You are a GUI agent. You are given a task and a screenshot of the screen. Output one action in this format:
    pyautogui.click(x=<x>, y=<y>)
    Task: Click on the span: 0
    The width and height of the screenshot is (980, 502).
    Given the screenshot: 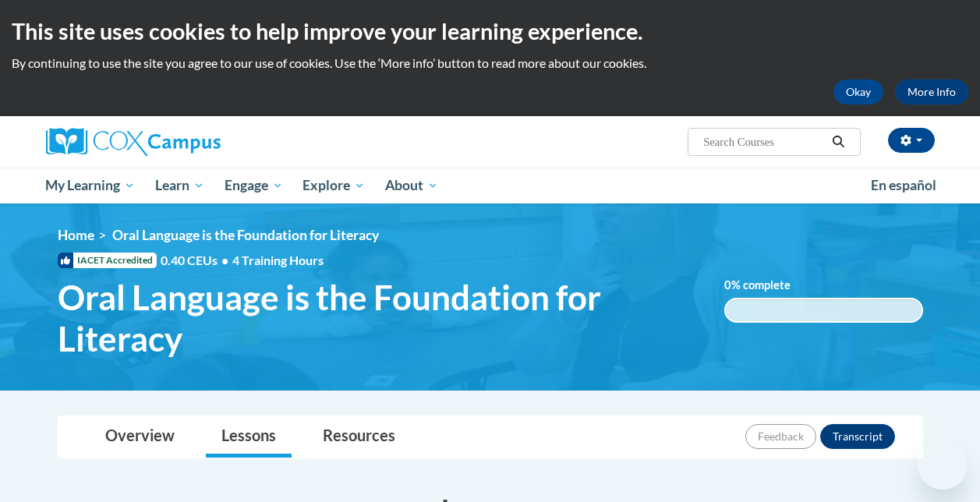 What is the action you would take?
    pyautogui.click(x=727, y=284)
    